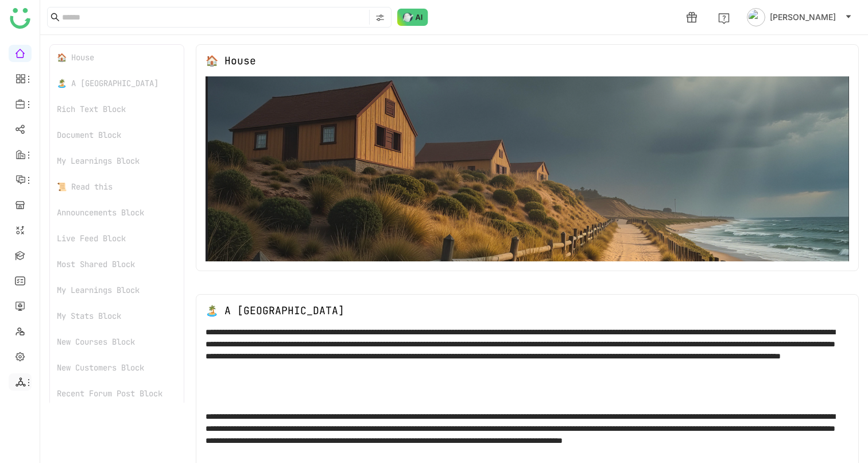 The height and width of the screenshot is (463, 868). I want to click on img: ask-buddy-normal.svg, so click(413, 17).